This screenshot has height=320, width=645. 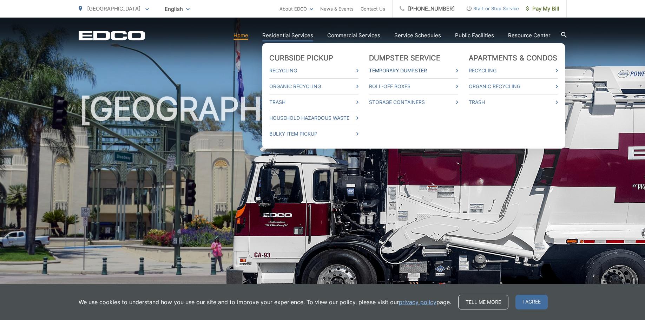 I want to click on a: Storage Containers, so click(x=413, y=102).